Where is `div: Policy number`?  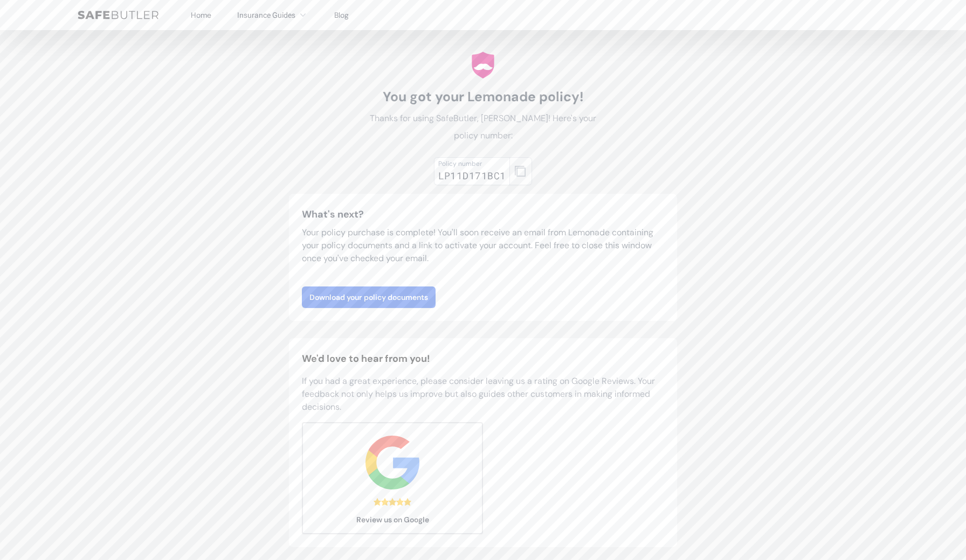 div: Policy number is located at coordinates (472, 164).